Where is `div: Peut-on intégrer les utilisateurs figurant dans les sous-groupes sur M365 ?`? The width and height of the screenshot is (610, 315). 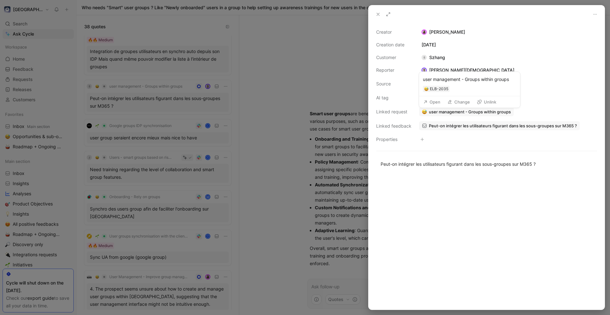
div: Peut-on intégrer les utilisateurs figurant dans les sous-groupes sur M365 ? is located at coordinates (486, 164).